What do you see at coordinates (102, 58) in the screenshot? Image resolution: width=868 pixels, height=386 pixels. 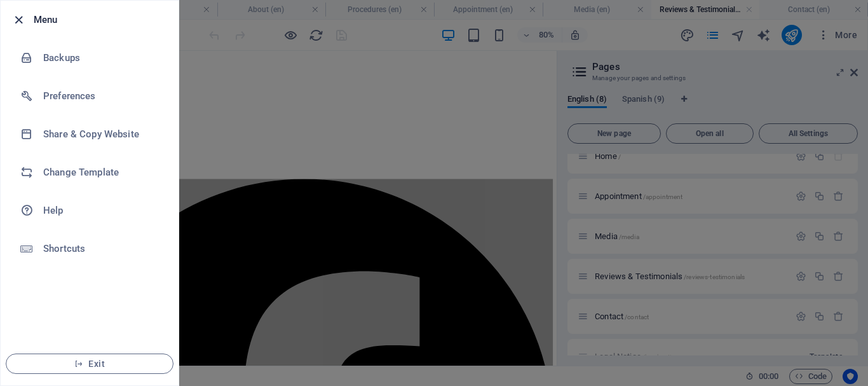 I see `h6: Backups` at bounding box center [102, 58].